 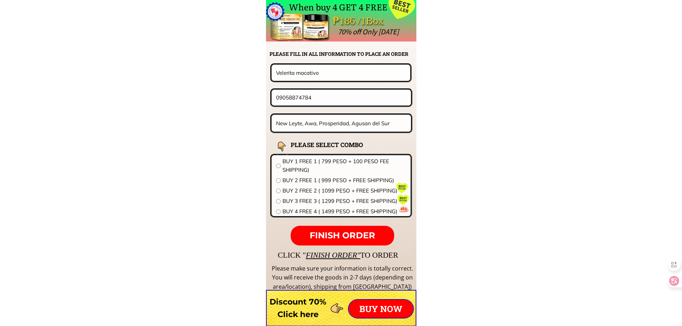 I want to click on div: ₱186 /1Box, so click(x=368, y=21).